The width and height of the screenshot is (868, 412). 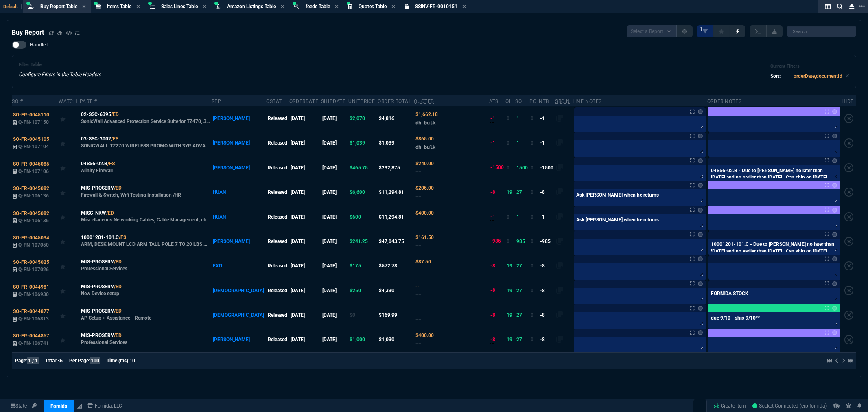 What do you see at coordinates (31, 140) in the screenshot?
I see `span: SO-FR-0045105` at bounding box center [31, 140].